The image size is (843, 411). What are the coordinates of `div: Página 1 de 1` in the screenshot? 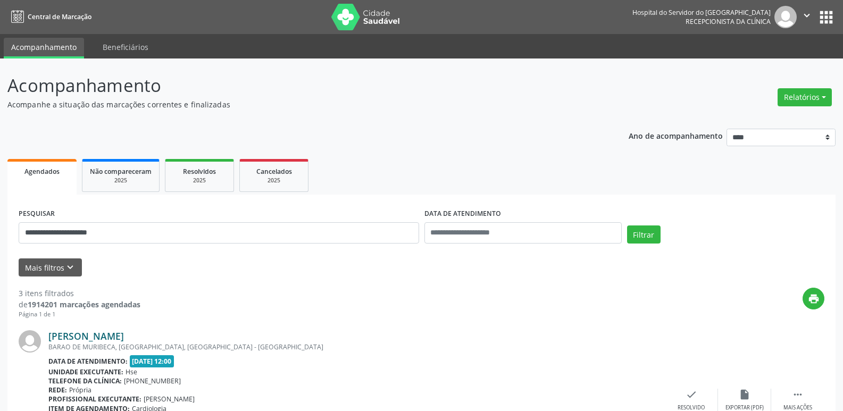 It's located at (79, 314).